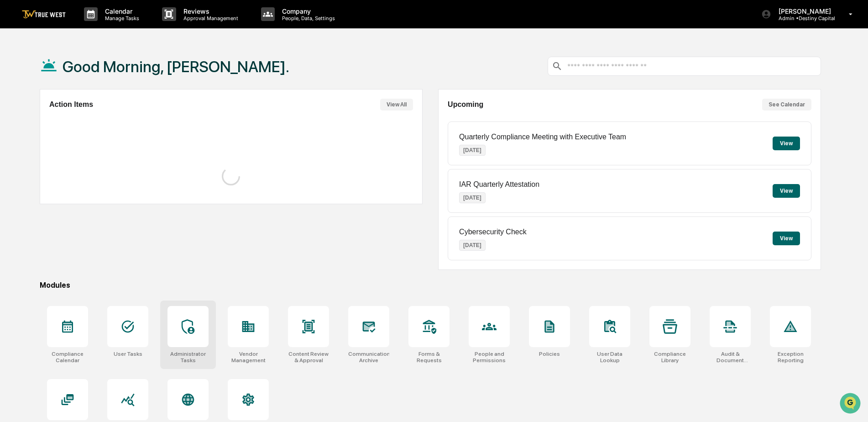  I want to click on img: logo, so click(44, 14).